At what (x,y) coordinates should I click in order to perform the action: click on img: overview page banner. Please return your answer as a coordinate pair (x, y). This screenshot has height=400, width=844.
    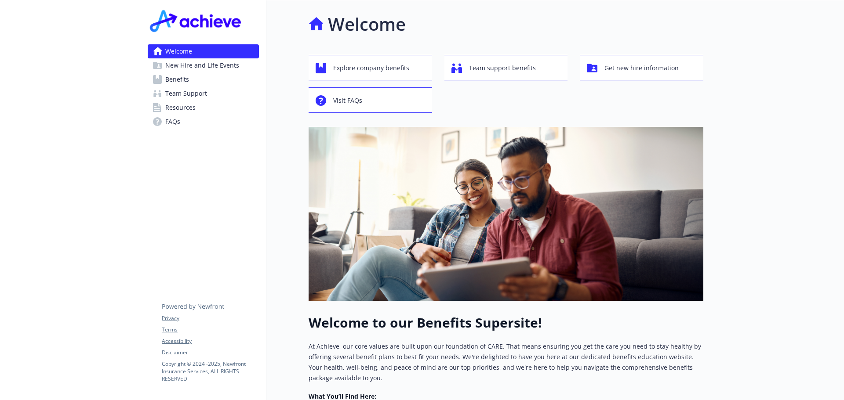
    Looking at the image, I should click on (506, 214).